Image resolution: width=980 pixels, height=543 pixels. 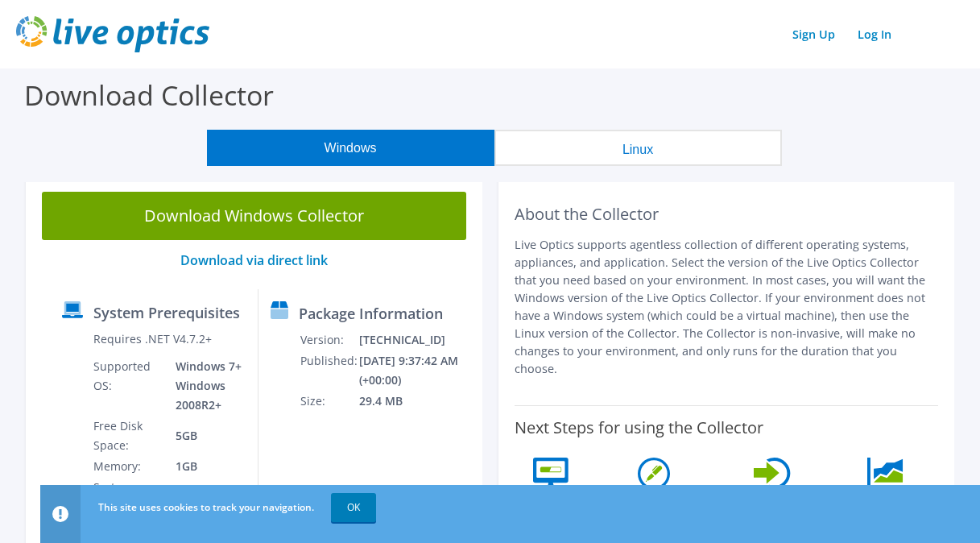 What do you see at coordinates (727, 214) in the screenshot?
I see `h2: About the Collector` at bounding box center [727, 214].